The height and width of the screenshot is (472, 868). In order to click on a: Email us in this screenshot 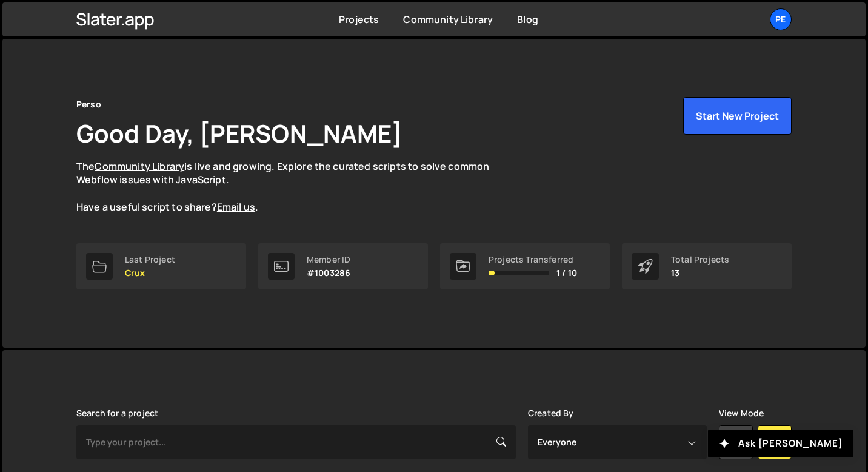, I will do `click(236, 207)`.